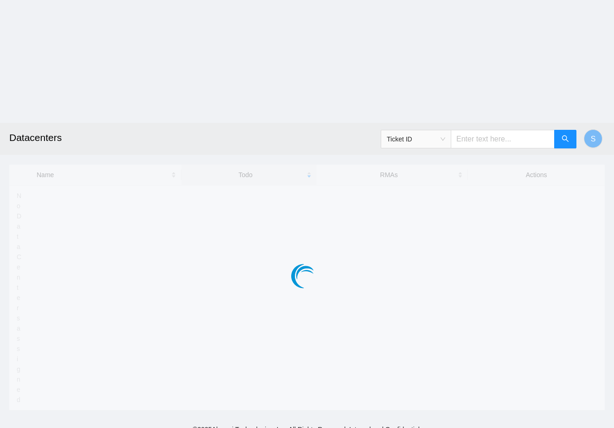 The image size is (614, 428). What do you see at coordinates (218, 138) in the screenshot?
I see `h2: Datacenters` at bounding box center [218, 138].